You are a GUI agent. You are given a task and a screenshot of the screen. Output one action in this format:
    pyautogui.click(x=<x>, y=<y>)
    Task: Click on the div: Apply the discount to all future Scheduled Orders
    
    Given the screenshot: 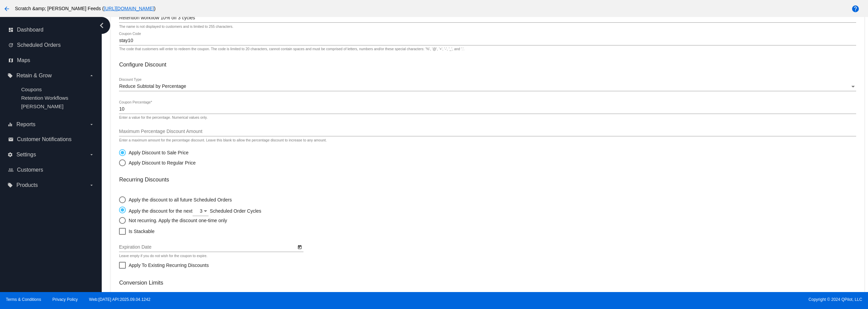 What is the action you would take?
    pyautogui.click(x=179, y=200)
    